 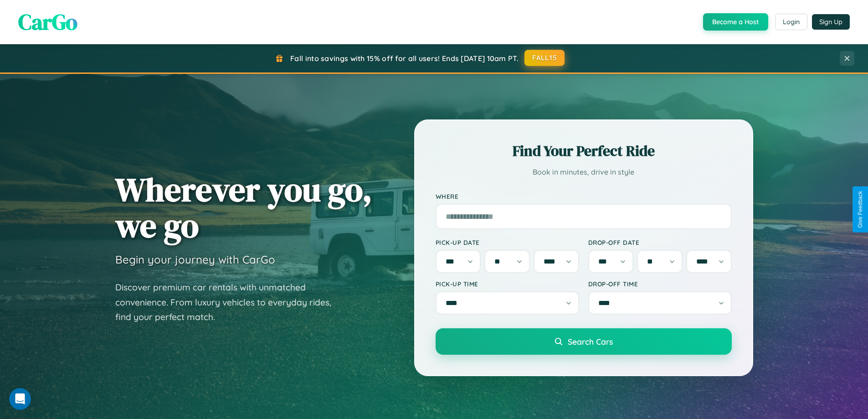 I want to click on button: Become a Host, so click(x=736, y=22).